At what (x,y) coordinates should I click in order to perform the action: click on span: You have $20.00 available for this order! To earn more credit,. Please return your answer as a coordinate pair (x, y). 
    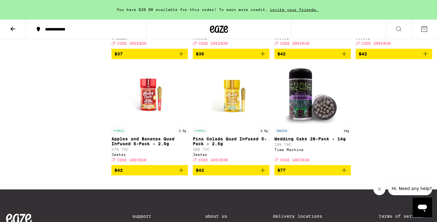
    Looking at the image, I should click on (192, 9).